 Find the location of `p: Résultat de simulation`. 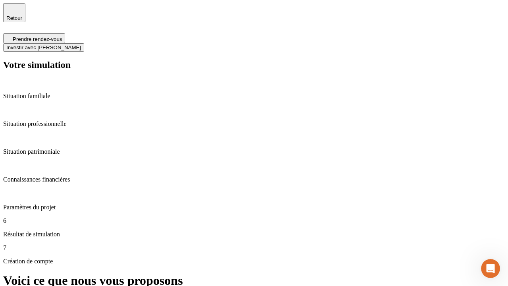

p: Résultat de simulation is located at coordinates (254, 234).